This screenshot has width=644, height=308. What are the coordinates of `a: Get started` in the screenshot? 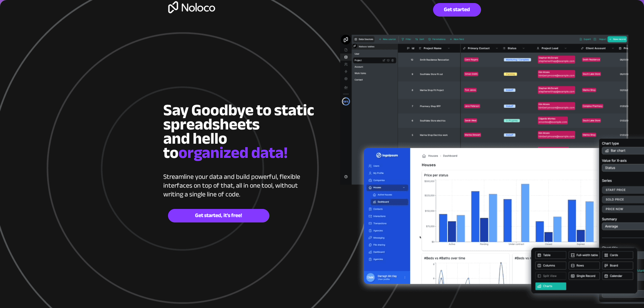 It's located at (457, 10).